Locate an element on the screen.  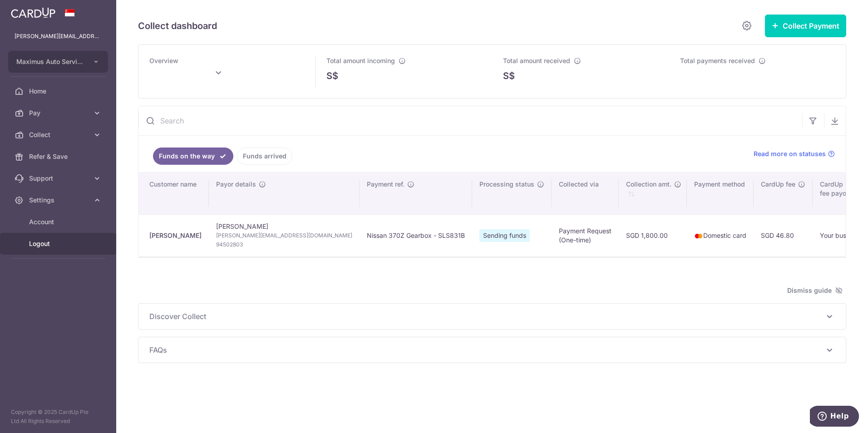
td: SGD 46.80 is located at coordinates (783, 235).